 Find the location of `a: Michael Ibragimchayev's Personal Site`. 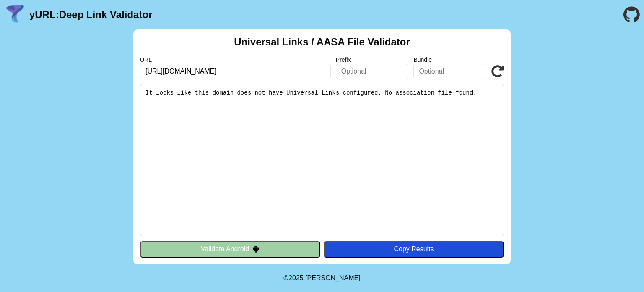

a: Michael Ibragimchayev's Personal Site is located at coordinates (333, 278).